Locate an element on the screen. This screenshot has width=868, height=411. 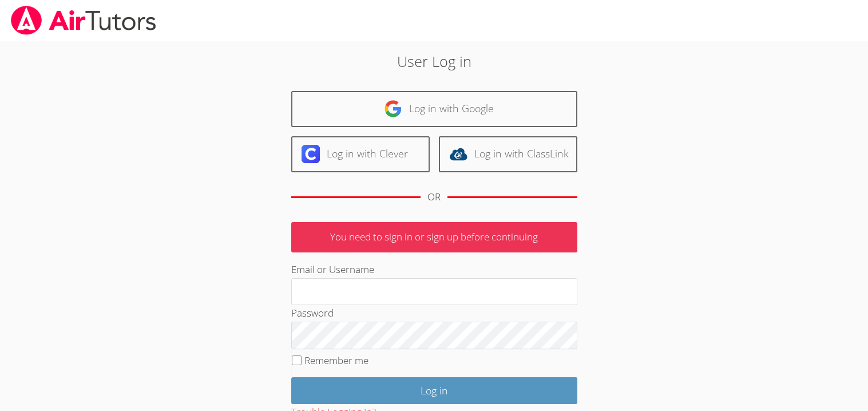
img: google-logo-50288ca7cdecda66e5e0955fdab243c47b7ad437acaf1139b6f446037453330a.svg is located at coordinates (393, 108).